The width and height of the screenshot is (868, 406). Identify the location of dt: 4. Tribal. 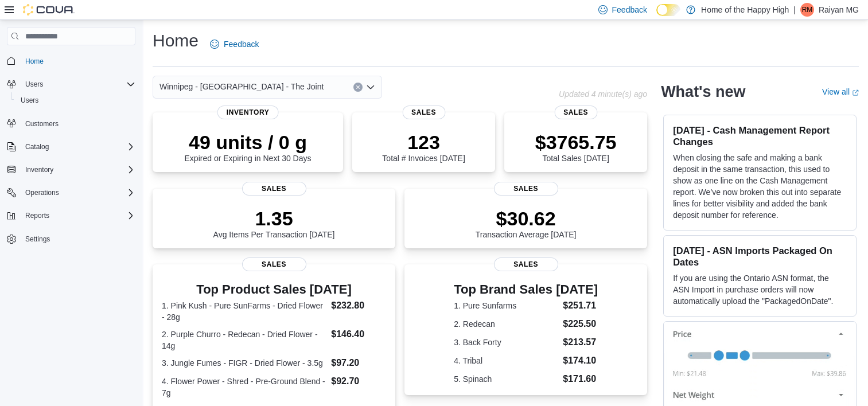
(506, 361).